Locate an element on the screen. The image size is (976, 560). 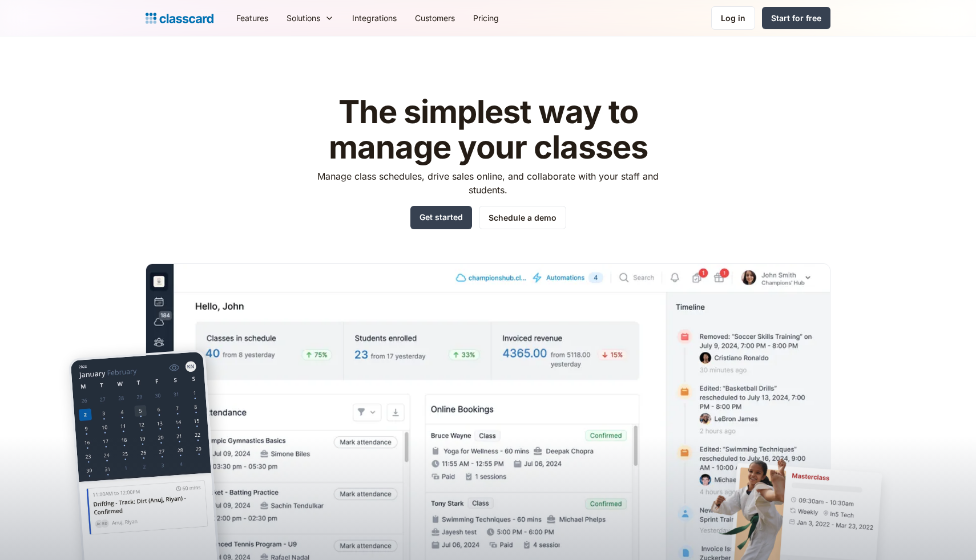
a: Log in is located at coordinates (733, 18).